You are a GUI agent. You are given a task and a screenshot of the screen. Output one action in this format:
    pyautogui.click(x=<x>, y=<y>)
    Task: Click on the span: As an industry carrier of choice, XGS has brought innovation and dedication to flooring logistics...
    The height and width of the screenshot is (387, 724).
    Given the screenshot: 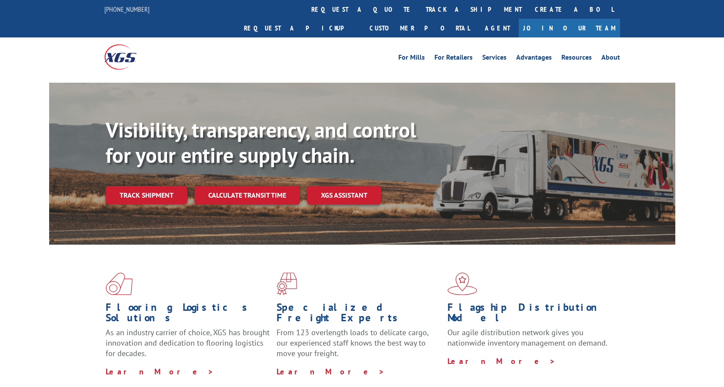 What is the action you would take?
    pyautogui.click(x=188, y=342)
    